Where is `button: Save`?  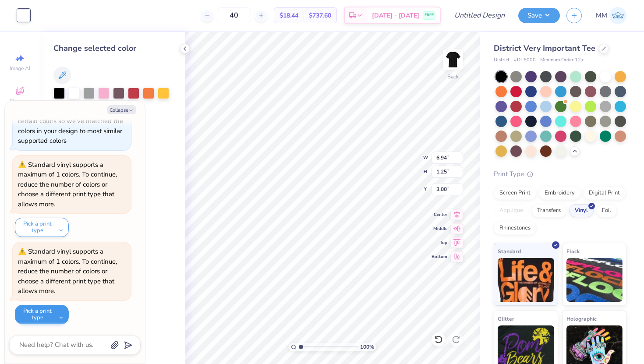
button: Save is located at coordinates (539, 15).